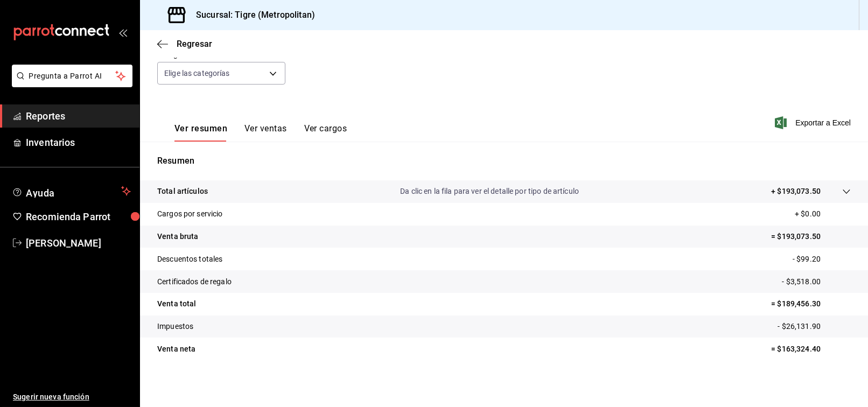  What do you see at coordinates (78, 142) in the screenshot?
I see `span: Inventarios` at bounding box center [78, 142].